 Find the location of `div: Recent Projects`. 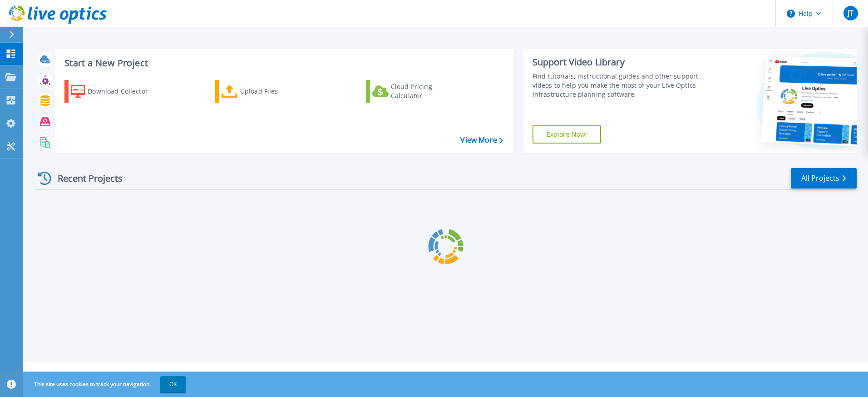

div: Recent Projects is located at coordinates (85, 178).